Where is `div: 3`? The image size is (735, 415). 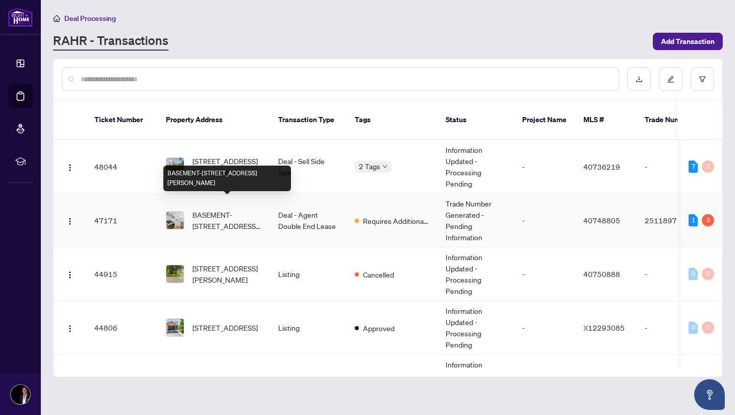
div: 3 is located at coordinates (708, 220).